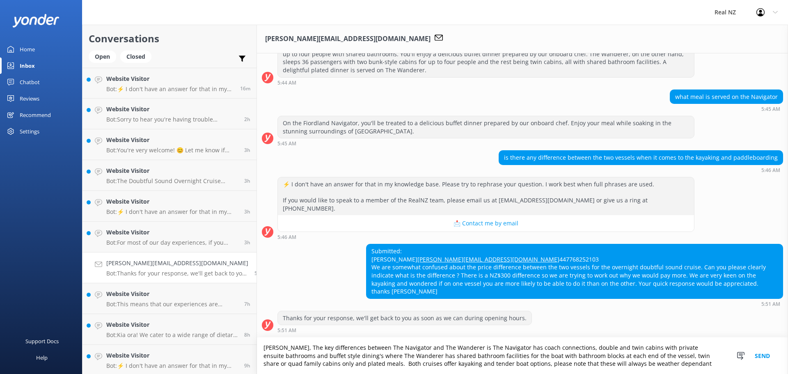 The height and width of the screenshot is (374, 788). Describe the element at coordinates (247, 119) in the screenshot. I see `span: Sep 04 2025 08:51am (UTC +12:00) Pacific/Auckland` at that location.